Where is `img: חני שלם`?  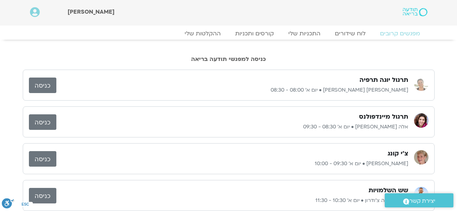 img: חני שלם is located at coordinates (421, 158).